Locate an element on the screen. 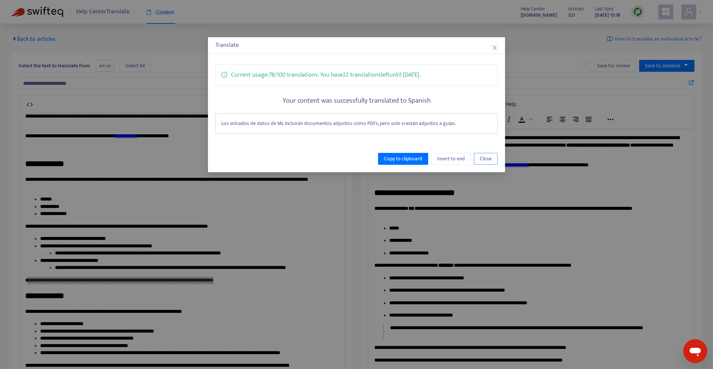  span: info-circle is located at coordinates (224, 74).